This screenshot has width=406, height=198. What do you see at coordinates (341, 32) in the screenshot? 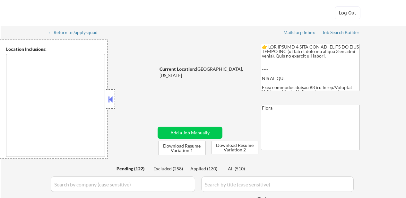
I see `div: Job Search Builder` at bounding box center [341, 32].